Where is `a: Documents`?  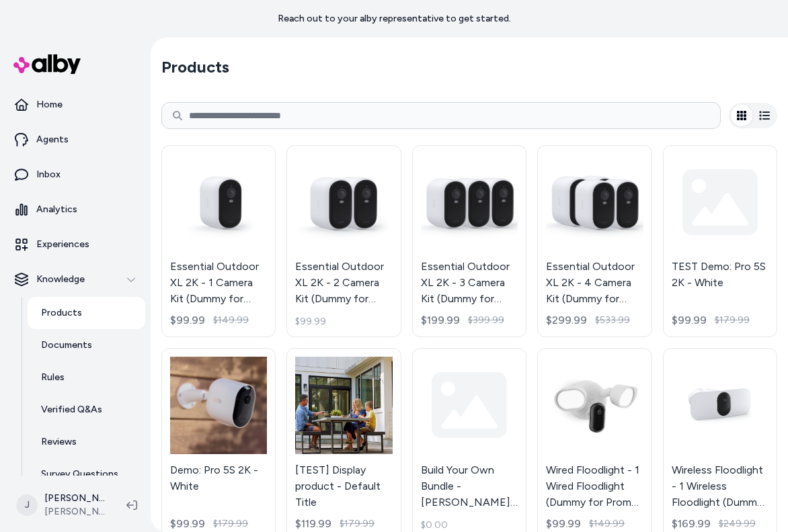 a: Documents is located at coordinates (86, 345).